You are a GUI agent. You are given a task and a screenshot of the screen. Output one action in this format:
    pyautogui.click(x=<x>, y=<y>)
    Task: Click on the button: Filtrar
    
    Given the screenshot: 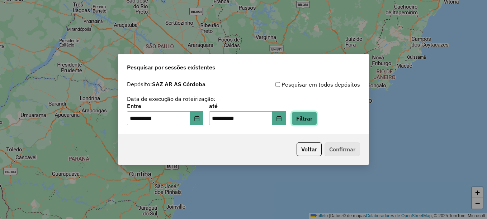 What is the action you would take?
    pyautogui.click(x=304, y=119)
    